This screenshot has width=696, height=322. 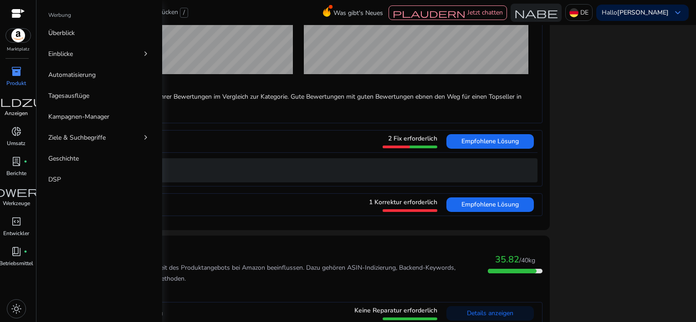 I want to click on span: Was gibt's Neues, so click(x=358, y=13).